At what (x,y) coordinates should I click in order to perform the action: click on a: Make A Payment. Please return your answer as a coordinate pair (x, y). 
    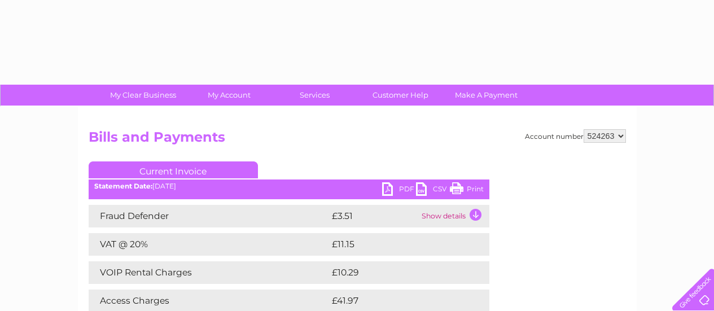
    Looking at the image, I should click on (486, 95).